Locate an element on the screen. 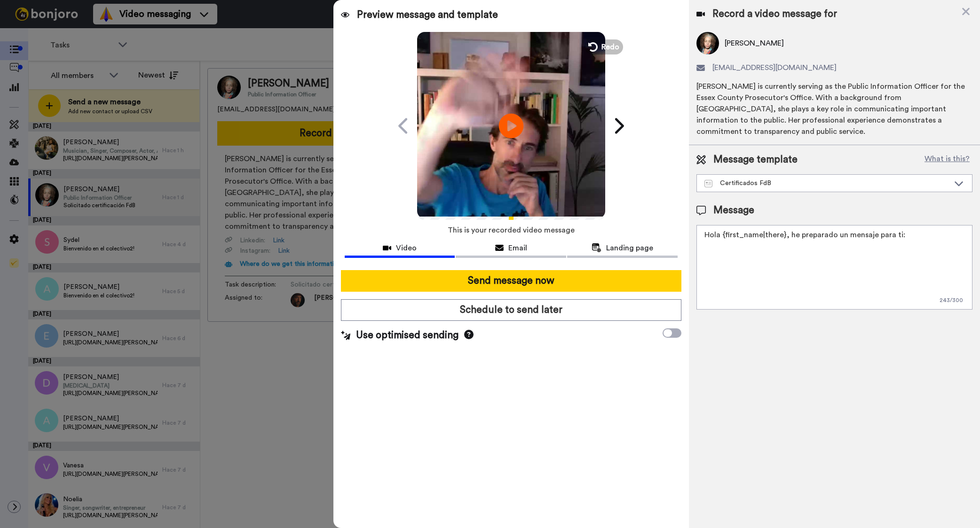 The height and width of the screenshot is (528, 980). button: Send message now is located at coordinates (511, 281).